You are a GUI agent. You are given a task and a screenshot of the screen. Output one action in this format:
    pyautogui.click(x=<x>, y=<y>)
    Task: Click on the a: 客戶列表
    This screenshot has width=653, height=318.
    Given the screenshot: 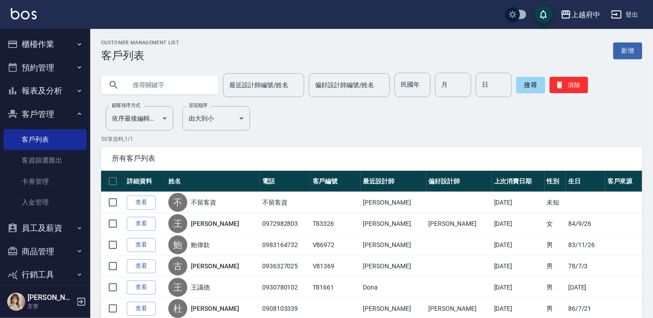 What is the action you would take?
    pyautogui.click(x=45, y=140)
    